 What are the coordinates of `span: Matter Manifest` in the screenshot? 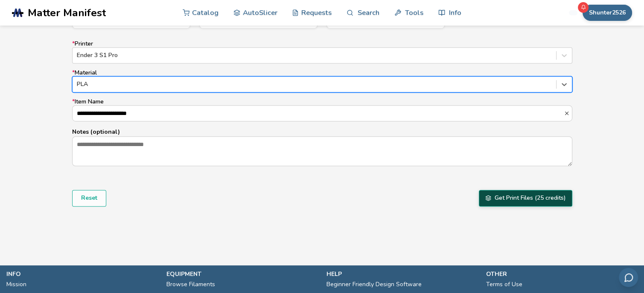 It's located at (67, 12).